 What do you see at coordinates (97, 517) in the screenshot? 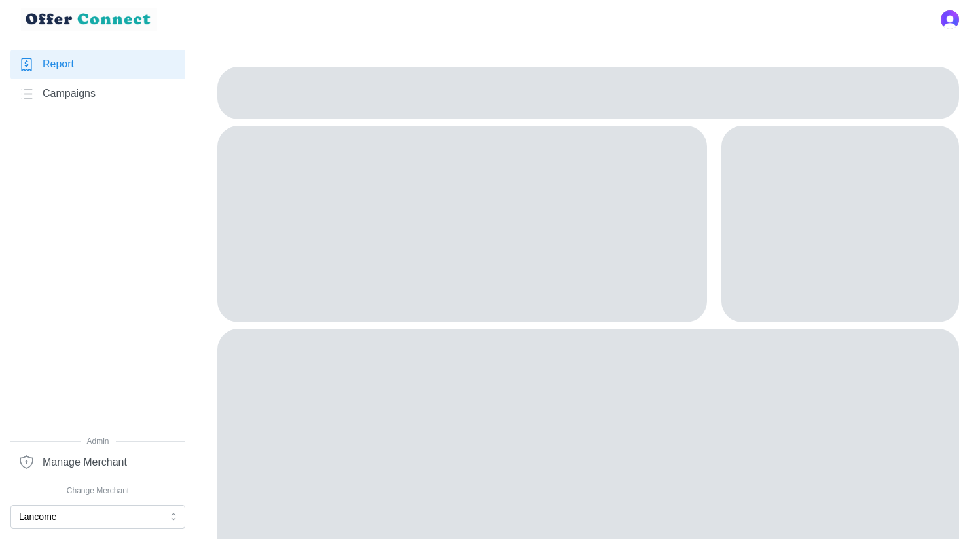
I see `button: Lancome` at bounding box center [97, 517].